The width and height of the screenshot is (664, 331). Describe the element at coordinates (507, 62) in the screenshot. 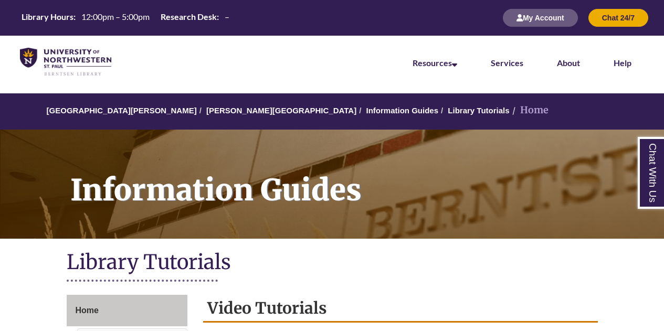

I see `a: Services` at that location.